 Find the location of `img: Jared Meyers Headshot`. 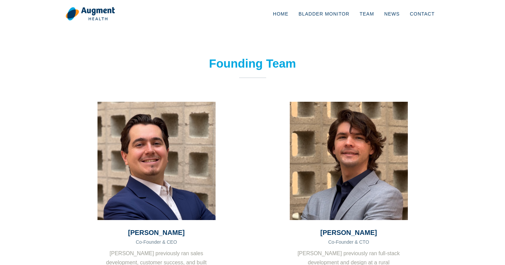

img: Jared Meyers Headshot is located at coordinates (157, 161).